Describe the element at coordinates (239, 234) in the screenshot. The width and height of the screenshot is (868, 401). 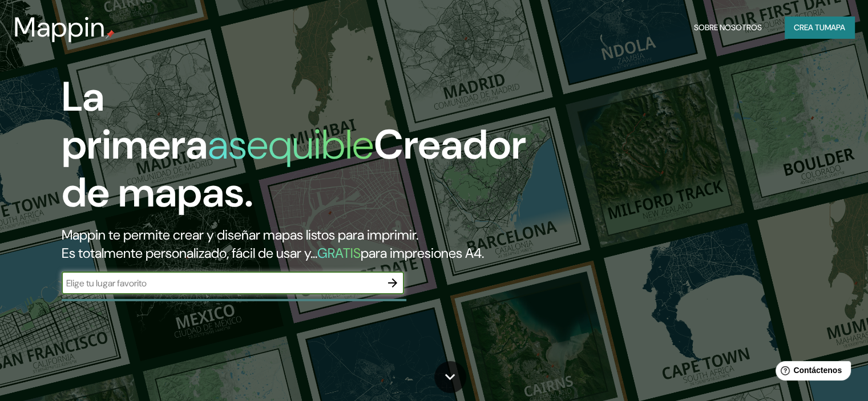
I see `font: Mappin te permite crear y diseñar mapas listos para imprimir.` at that location.